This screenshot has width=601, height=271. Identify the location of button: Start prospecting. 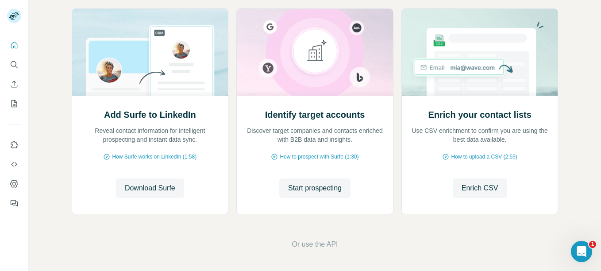
(315, 188).